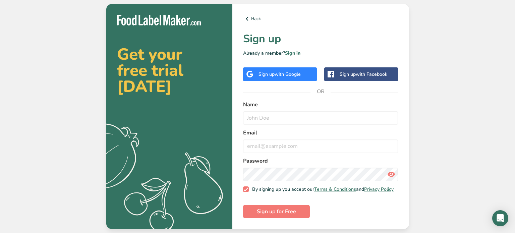  Describe the element at coordinates (276, 211) in the screenshot. I see `span: Sign up for Free` at that location.